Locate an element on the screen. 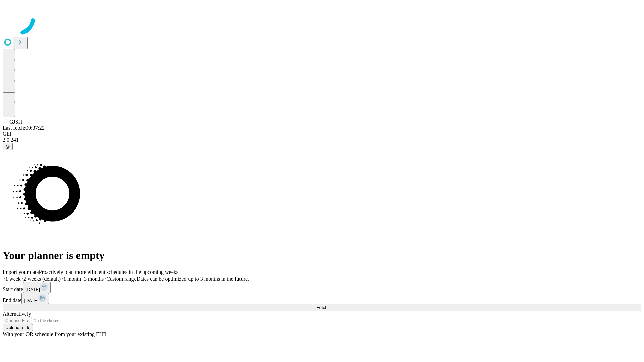  span: Custom range is located at coordinates (121, 279).